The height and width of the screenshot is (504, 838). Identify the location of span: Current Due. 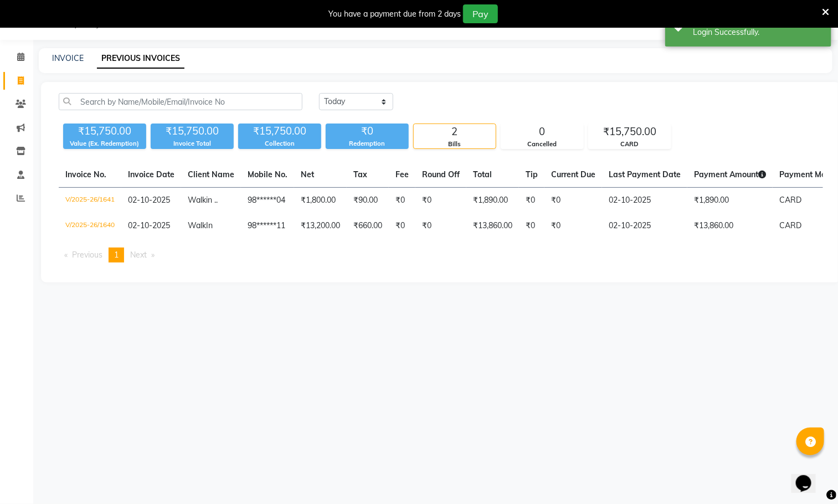
(573, 175).